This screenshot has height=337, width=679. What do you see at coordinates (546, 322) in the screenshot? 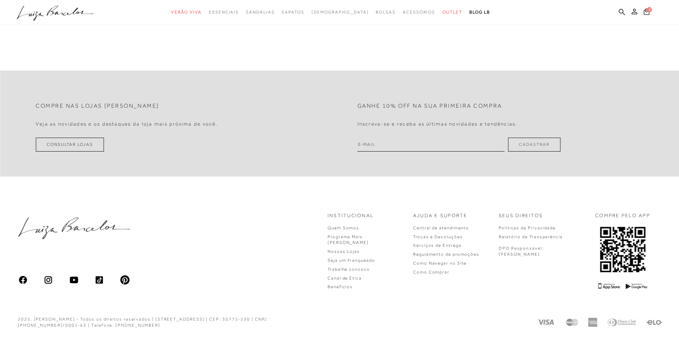
I see `img: Visa` at bounding box center [546, 322].